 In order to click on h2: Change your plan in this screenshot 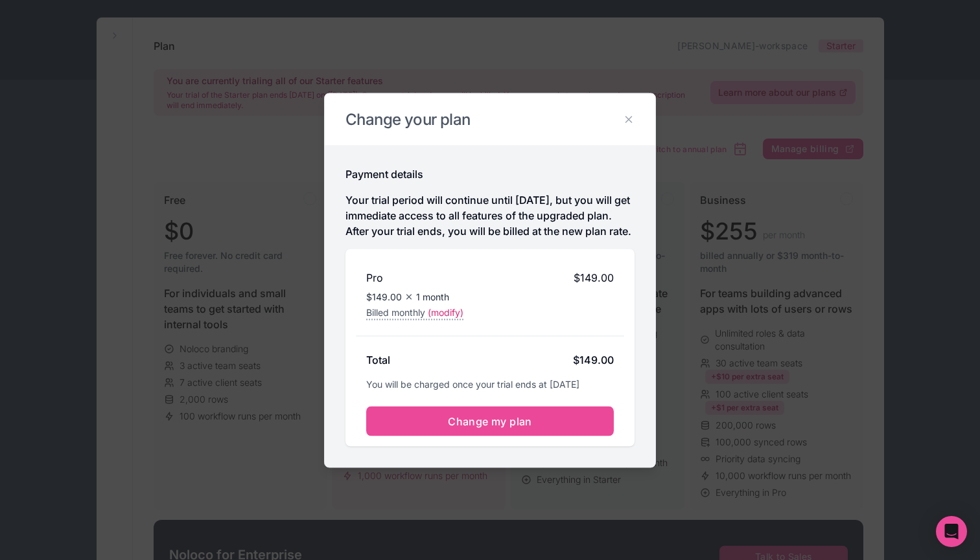, I will do `click(490, 120)`.